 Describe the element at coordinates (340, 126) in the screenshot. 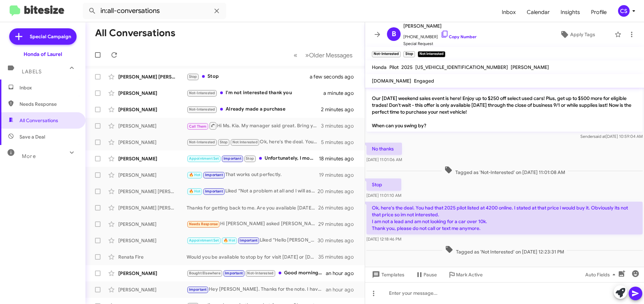

I see `div: 3 minutes ago` at that location.